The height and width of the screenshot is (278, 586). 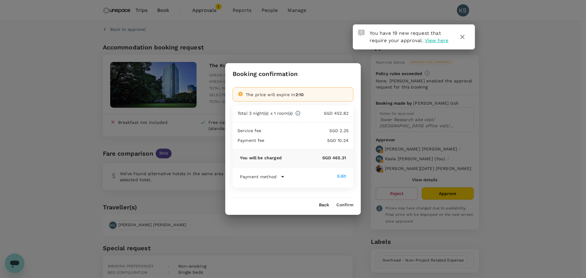 What do you see at coordinates (324, 113) in the screenshot?
I see `p: SGD 452.82` at bounding box center [324, 113].